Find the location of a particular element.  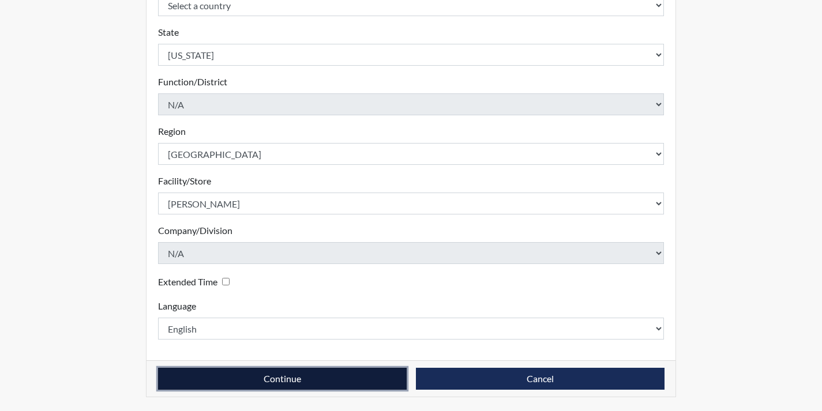

label: Region is located at coordinates (172, 132).